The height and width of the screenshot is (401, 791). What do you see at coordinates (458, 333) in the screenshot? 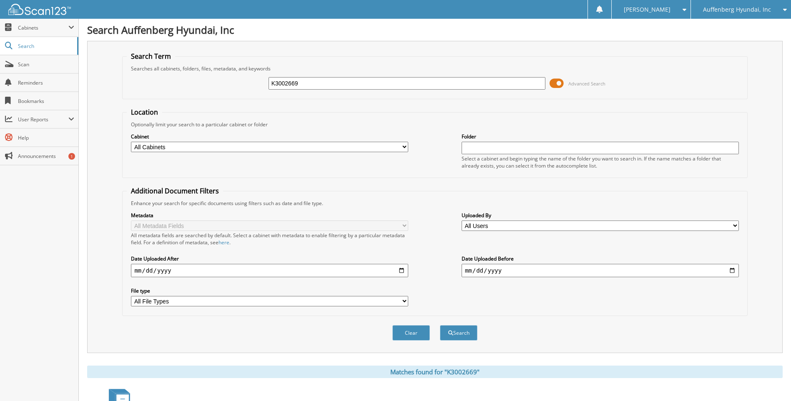
I see `button: Search` at bounding box center [458, 333].